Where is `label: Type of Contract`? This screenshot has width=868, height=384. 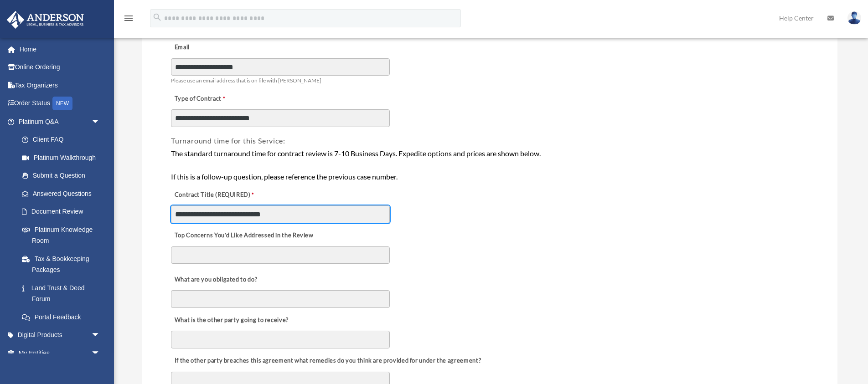
label: Type of Contract is located at coordinates (216, 99).